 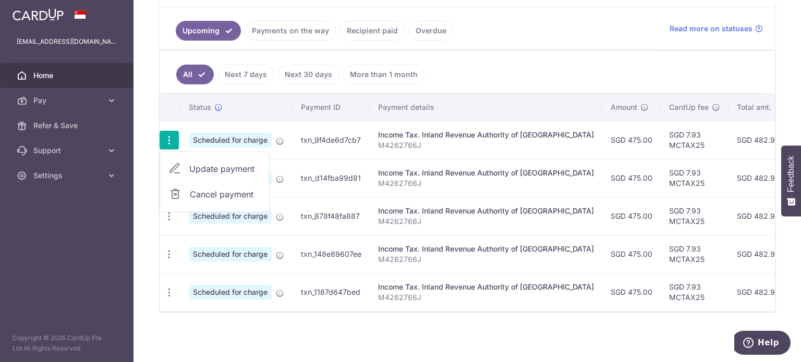 I want to click on span: CardUp fee, so click(x=689, y=107).